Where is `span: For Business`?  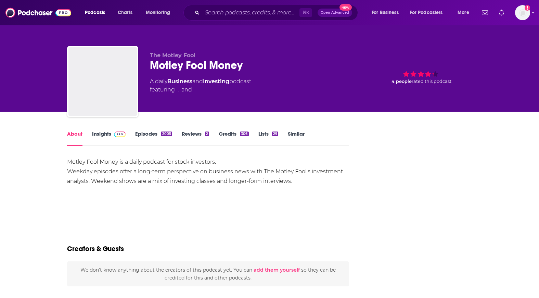 span: For Business is located at coordinates (385, 13).